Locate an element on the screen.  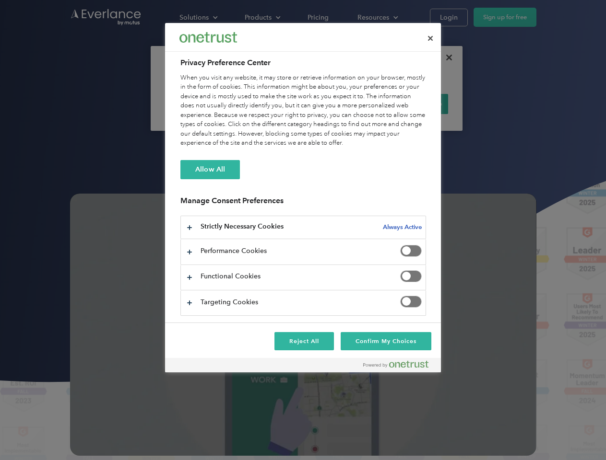
button: Allow All is located at coordinates (210, 170).